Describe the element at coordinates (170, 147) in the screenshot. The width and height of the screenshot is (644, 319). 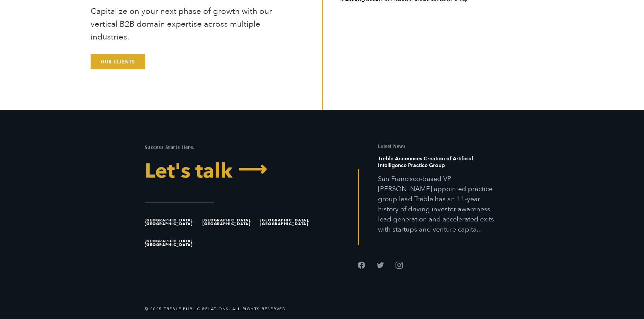
I see `mark: Success Starts Here.` at that location.